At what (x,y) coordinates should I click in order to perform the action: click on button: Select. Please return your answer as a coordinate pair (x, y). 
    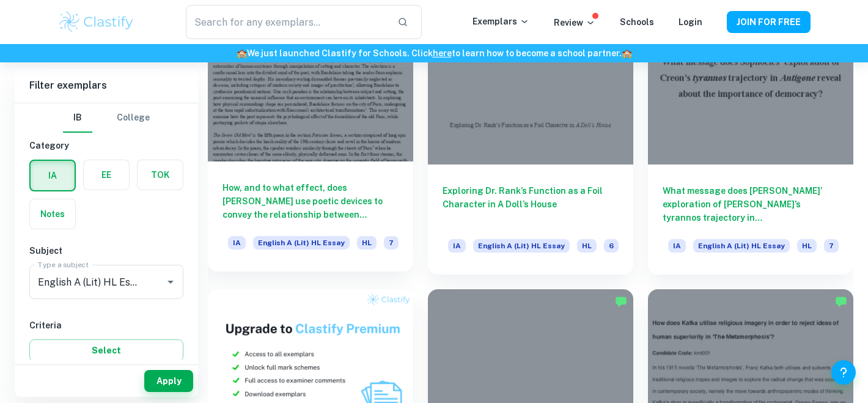
    Looking at the image, I should click on (106, 350).